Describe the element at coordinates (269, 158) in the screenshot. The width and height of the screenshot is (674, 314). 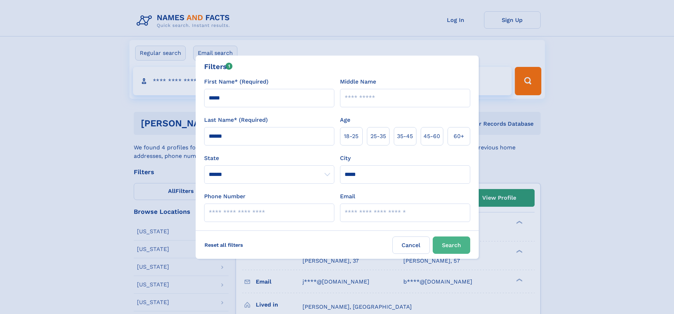
I see `label: State` at that location.